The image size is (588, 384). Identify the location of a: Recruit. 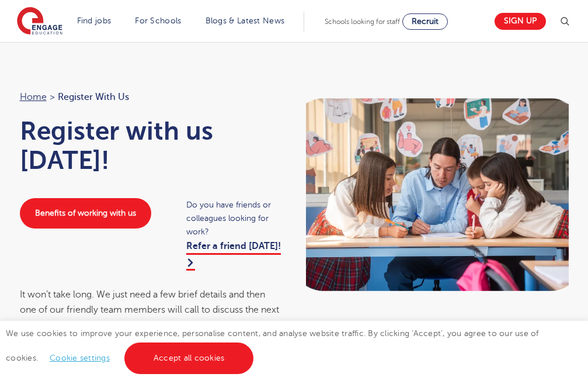
(425, 22).